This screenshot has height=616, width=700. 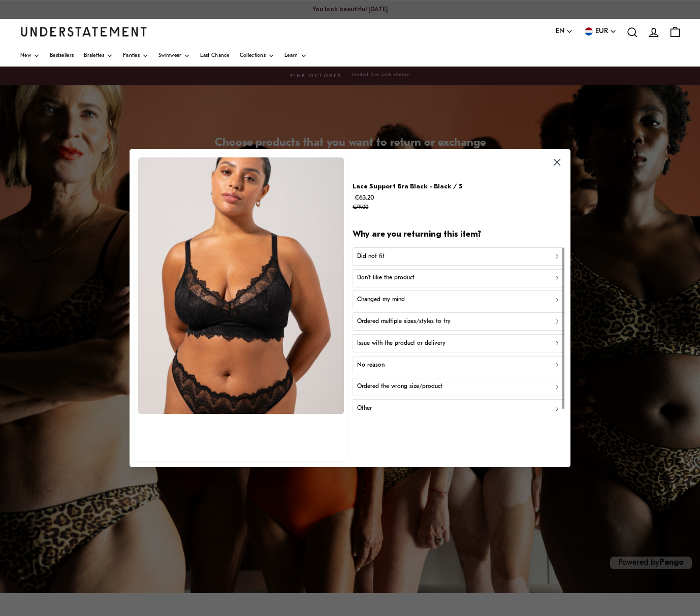 I want to click on span: EN, so click(x=560, y=31).